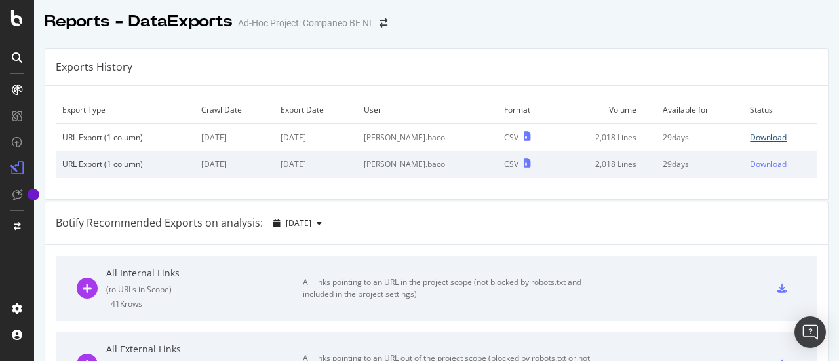 This screenshot has height=361, width=839. What do you see at coordinates (204, 289) in the screenshot?
I see `div: ( to URLs in Scope )` at bounding box center [204, 289].